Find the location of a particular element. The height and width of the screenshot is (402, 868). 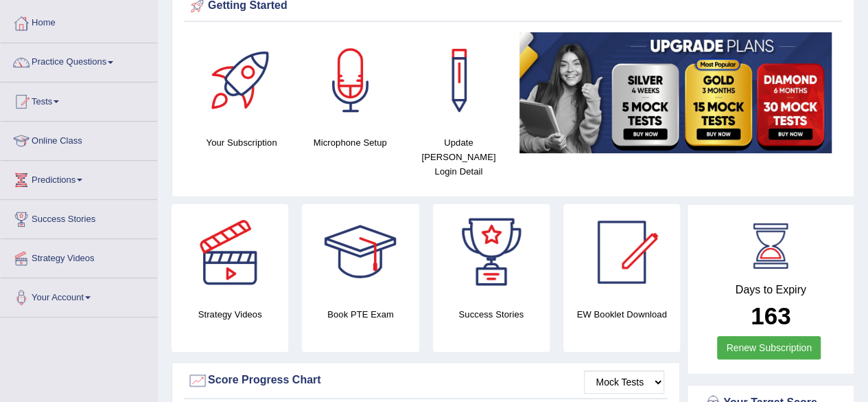

a: Success Stories is located at coordinates (79, 217).